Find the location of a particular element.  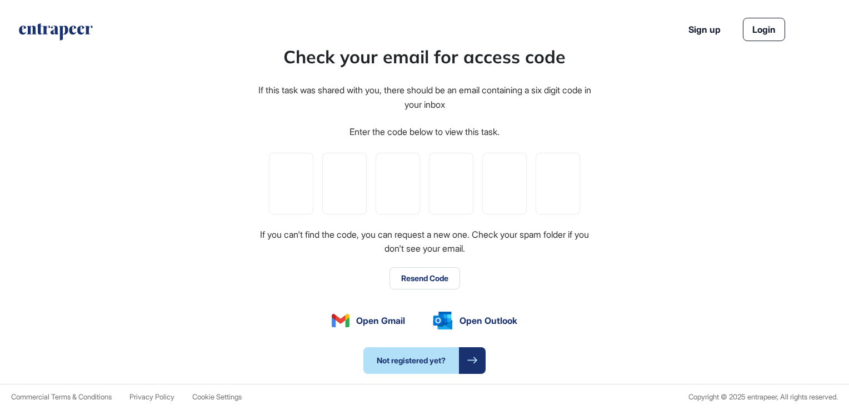

div: If this task was shared with you, there should be an email containing a six digit code in your inbox is located at coordinates (424, 97).